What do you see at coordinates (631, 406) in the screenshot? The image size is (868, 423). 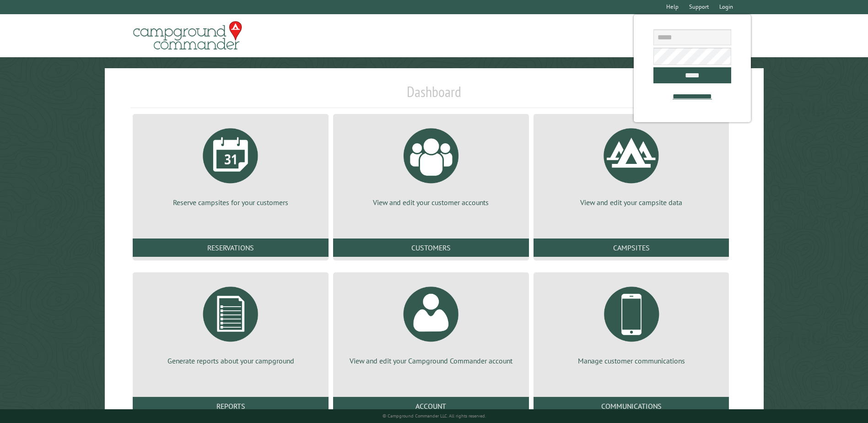 I see `a: Communications` at bounding box center [631, 406].